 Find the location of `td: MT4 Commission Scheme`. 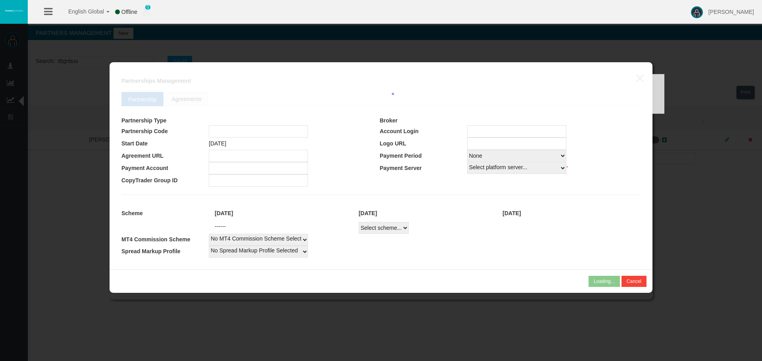

td: MT4 Commission Scheme is located at coordinates (165, 240).